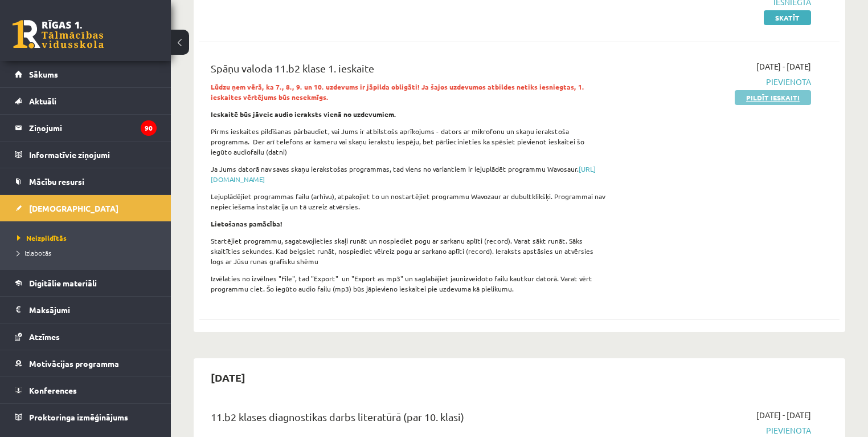  Describe the element at coordinates (93, 310) in the screenshot. I see `legend: Maksājumi` at that location.